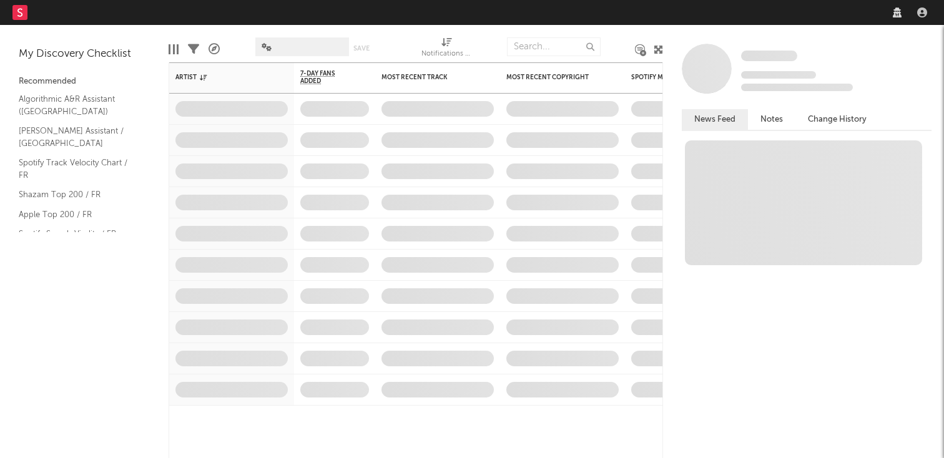  What do you see at coordinates (78, 195) in the screenshot?
I see `a: Shazam Top 200 / FR` at bounding box center [78, 195].